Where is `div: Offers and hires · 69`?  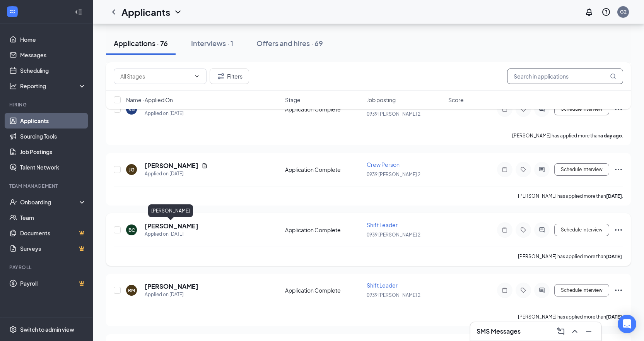 div: Offers and hires · 69 is located at coordinates (290, 43).